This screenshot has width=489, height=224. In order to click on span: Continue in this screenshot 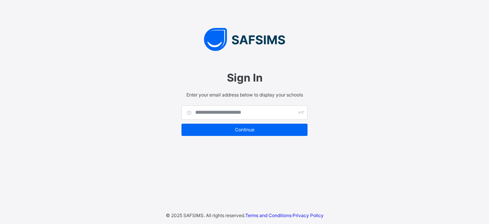, I will do `click(245, 129)`.